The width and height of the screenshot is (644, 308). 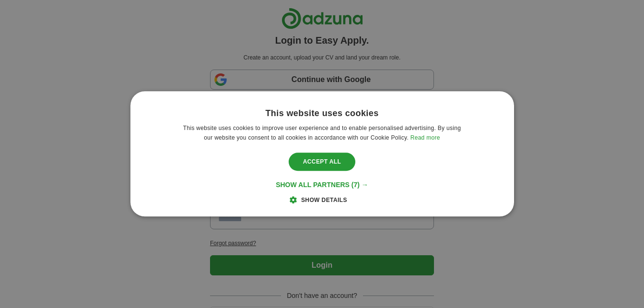 I want to click on span: Show all partners, so click(x=313, y=185).